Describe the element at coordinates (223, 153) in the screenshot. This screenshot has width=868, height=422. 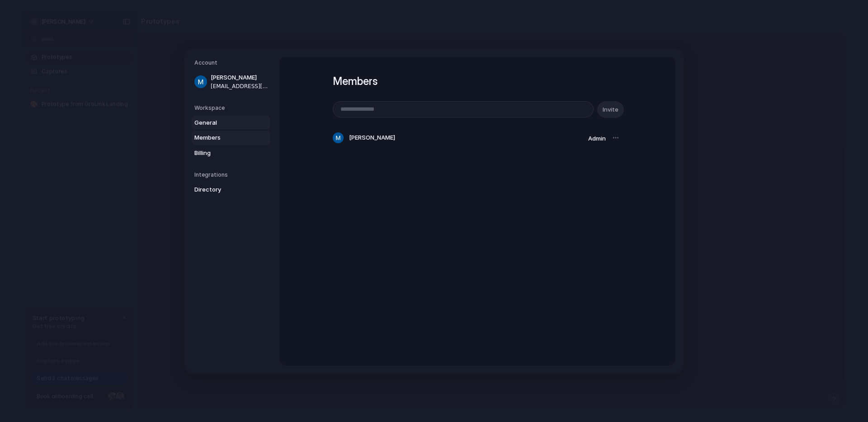
I see `span: Billing` at that location.